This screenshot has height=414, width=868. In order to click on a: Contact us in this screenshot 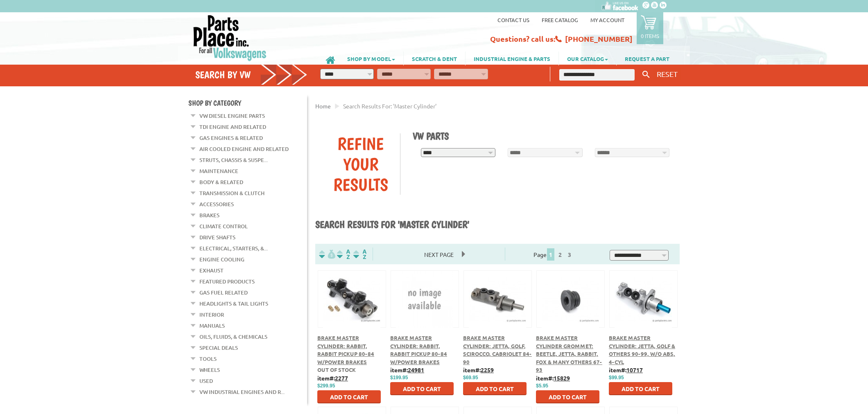, I will do `click(514, 20)`.